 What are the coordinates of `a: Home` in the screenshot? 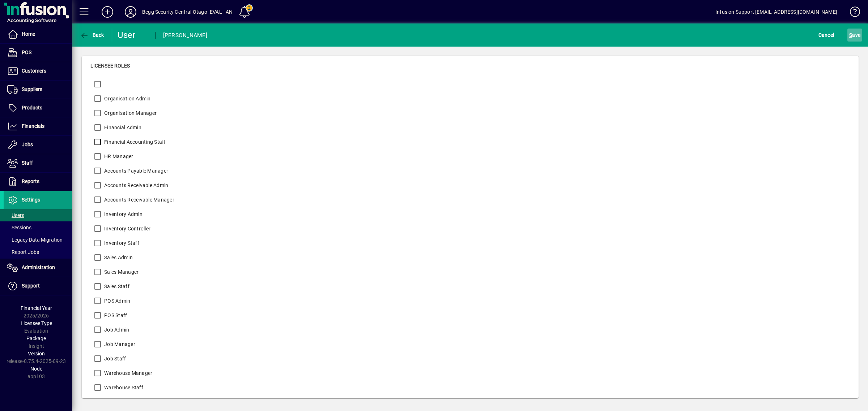 It's located at (38, 35).